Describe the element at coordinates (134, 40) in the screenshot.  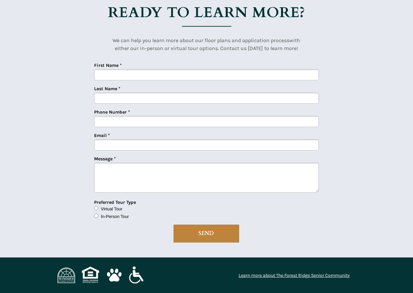
I see `span: We can help you le` at that location.